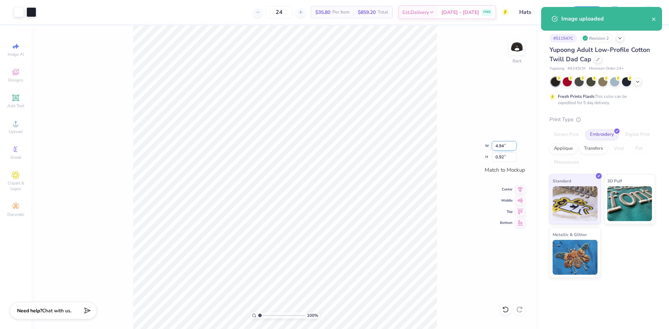 The height and width of the screenshot is (329, 669). Describe the element at coordinates (16, 157) in the screenshot. I see `span: Greek` at that location.